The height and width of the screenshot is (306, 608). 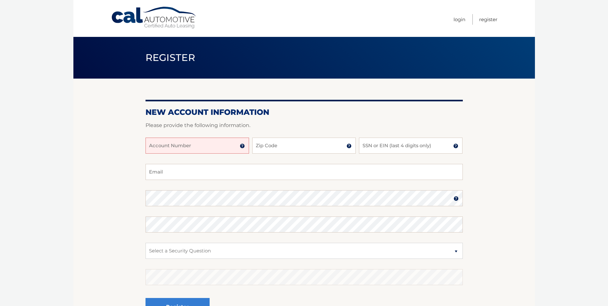 What do you see at coordinates (411, 146) in the screenshot?
I see `input: SSN or EIN (last 4 digits only)` at bounding box center [411, 146].